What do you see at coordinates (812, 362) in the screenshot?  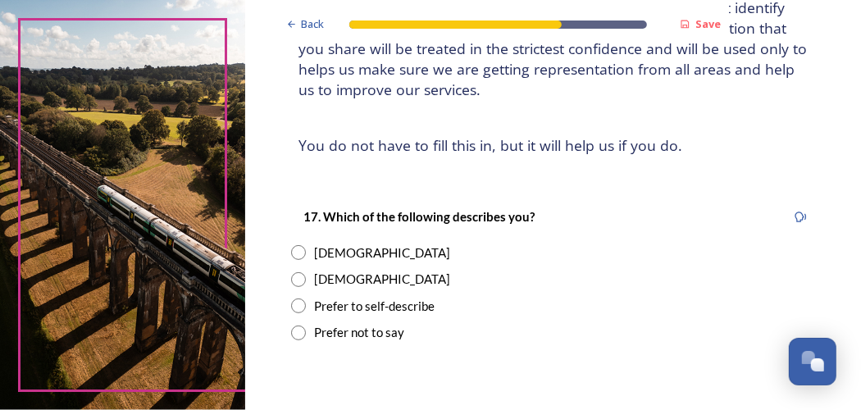 I see `button: Open Chat` at bounding box center [812, 362].